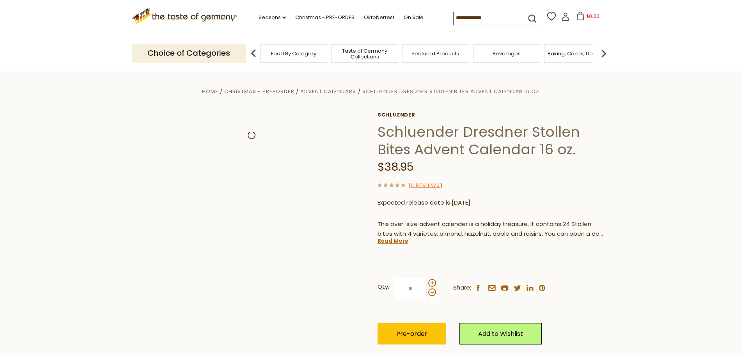 The image size is (743, 355). Describe the element at coordinates (210, 91) in the screenshot. I see `span: Home` at that location.